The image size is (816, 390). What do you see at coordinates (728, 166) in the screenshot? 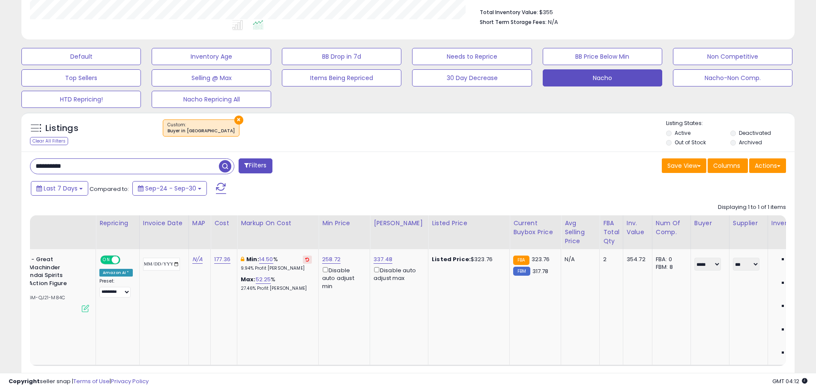
I see `button: Columns` at bounding box center [728, 166].